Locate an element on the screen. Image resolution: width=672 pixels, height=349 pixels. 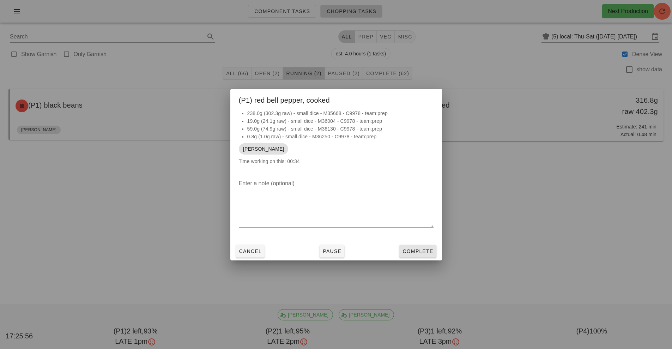
span: Pause is located at coordinates (332, 251).